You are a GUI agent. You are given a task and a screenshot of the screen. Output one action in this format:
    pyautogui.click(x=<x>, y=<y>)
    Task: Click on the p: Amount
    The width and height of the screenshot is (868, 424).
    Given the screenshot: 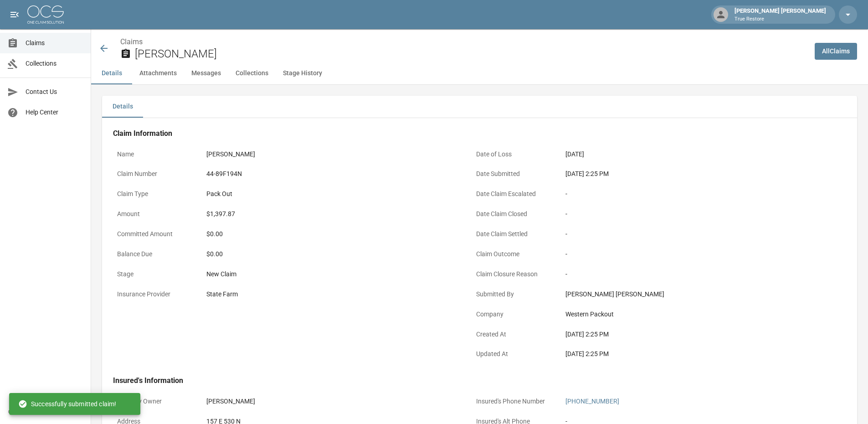 What is the action you would take?
    pyautogui.click(x=154, y=214)
    